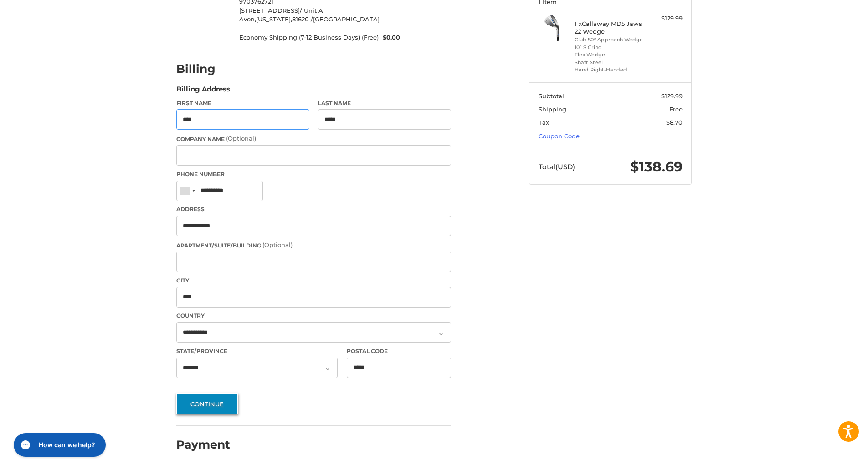  Describe the element at coordinates (313, 175) in the screenshot. I see `label: Phone Number` at that location.